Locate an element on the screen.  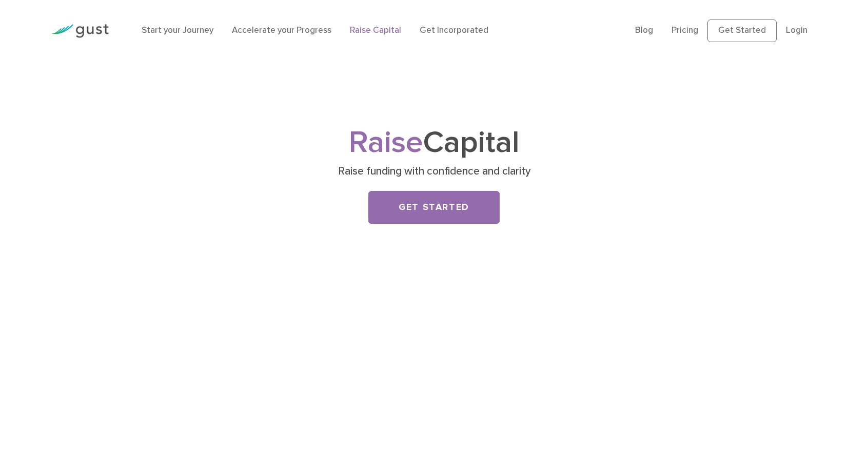
p: Raise funding with confidence and clarity is located at coordinates (434, 171).